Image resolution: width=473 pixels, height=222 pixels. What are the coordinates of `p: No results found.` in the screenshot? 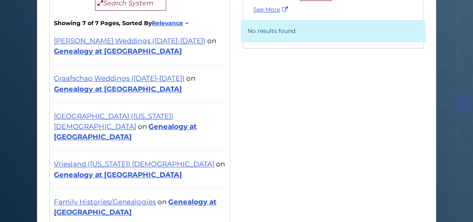 It's located at (333, 31).